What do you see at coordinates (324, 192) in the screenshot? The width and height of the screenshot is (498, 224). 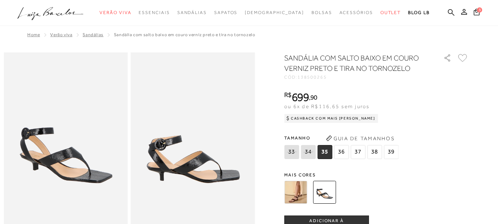 I see `img: SANDÁLIA COM SALTO BAIXO EM COURO VERNIZ PRETO E TIRA NO TORNOZELO` at bounding box center [324, 192].